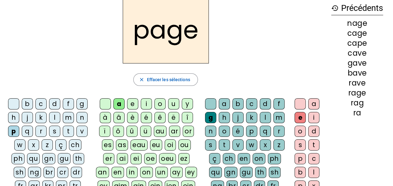 The height and width of the screenshot is (186, 393). Describe the element at coordinates (357, 113) in the screenshot. I see `div: ra` at that location.